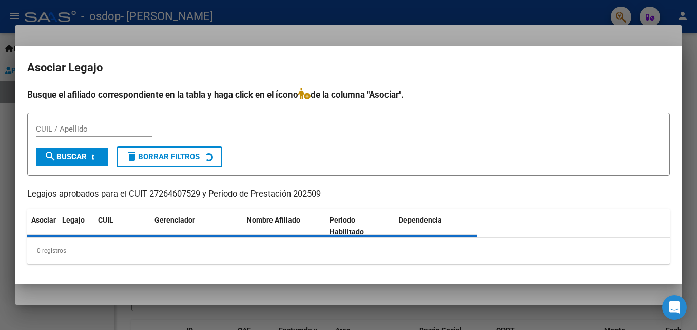 The width and height of the screenshot is (697, 330). Describe the element at coordinates (349, 194) in the screenshot. I see `p: Legajos aprobados para el CUIT 27264607529 y Período de Prestación 202509` at that location.